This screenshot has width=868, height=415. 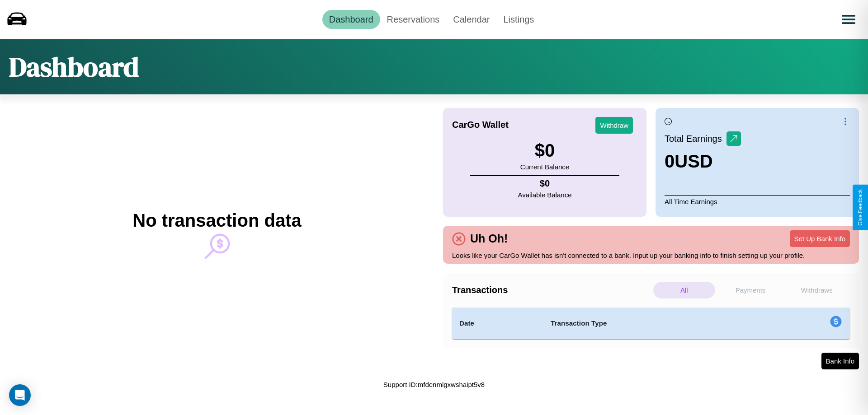 What do you see at coordinates (413, 19) in the screenshot?
I see `a: Reservations` at bounding box center [413, 19].